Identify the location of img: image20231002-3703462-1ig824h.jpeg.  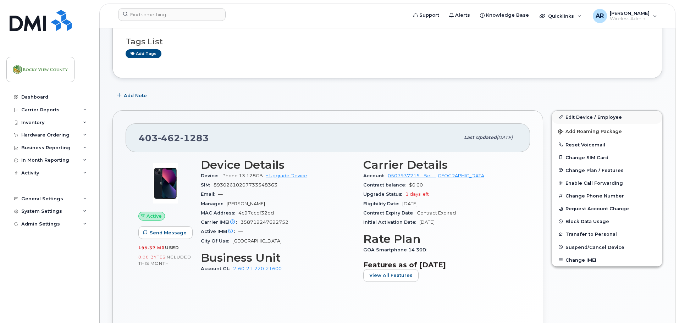
(165, 183).